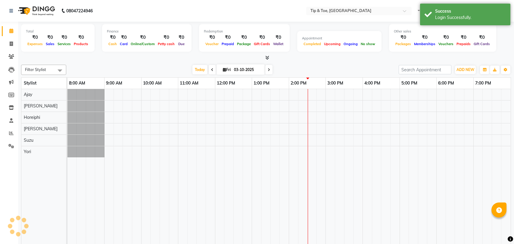 The width and height of the screenshot is (514, 244). What do you see at coordinates (114, 83) in the screenshot?
I see `a: 9:00 AM` at bounding box center [114, 83].